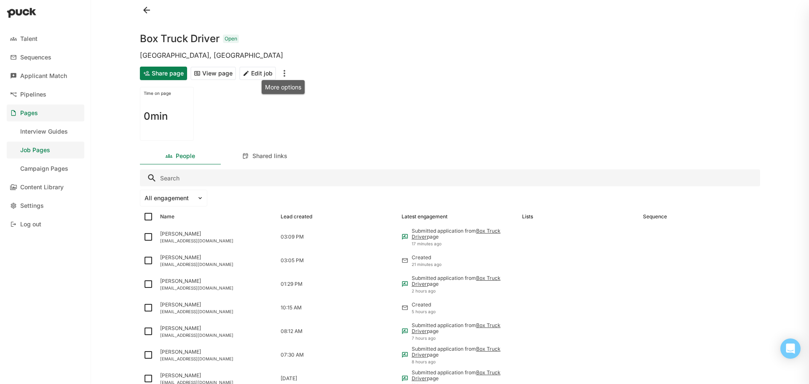 This screenshot has width=809, height=384. What do you see at coordinates (45, 187) in the screenshot?
I see `a: Content Library` at bounding box center [45, 187].